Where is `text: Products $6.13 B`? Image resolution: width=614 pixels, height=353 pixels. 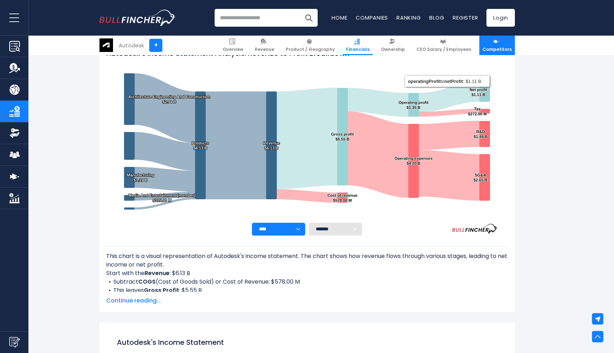 text: Products $6.13 B is located at coordinates (201, 145).